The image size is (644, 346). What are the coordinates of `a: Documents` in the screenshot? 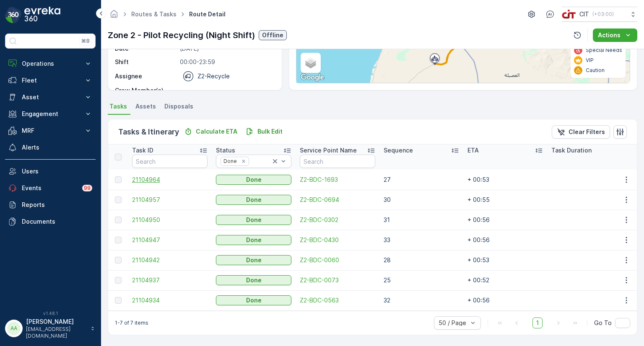 It's located at (50, 221).